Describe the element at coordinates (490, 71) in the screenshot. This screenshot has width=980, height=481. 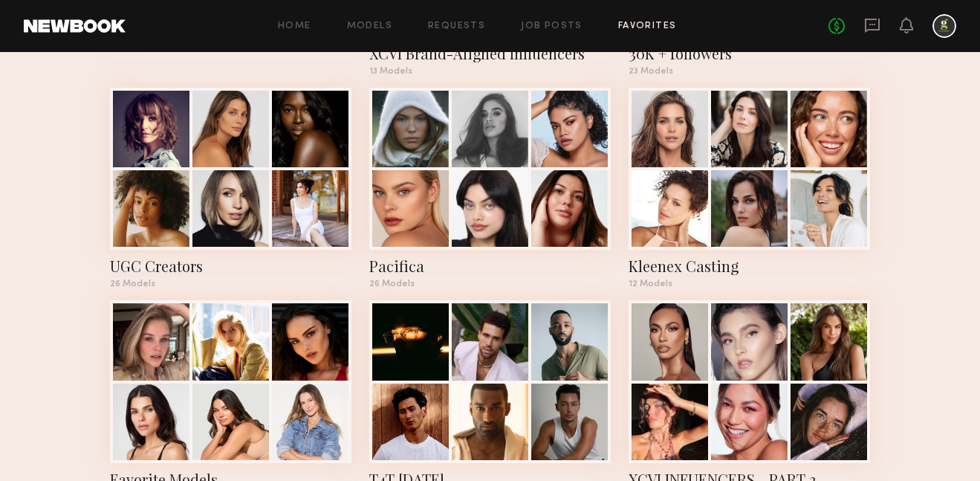
I see `div: 13 Models` at that location.